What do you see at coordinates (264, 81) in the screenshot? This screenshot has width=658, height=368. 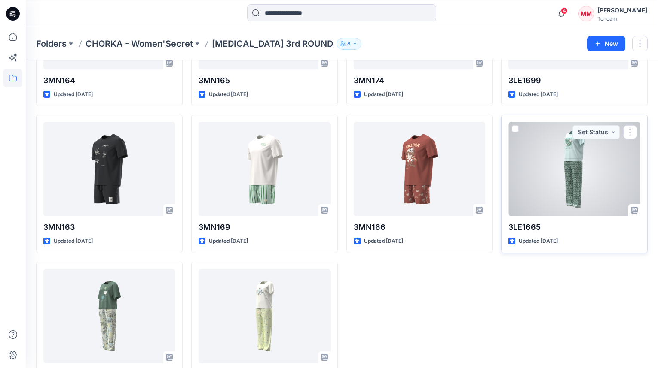 I see `p: 3MN165` at bounding box center [264, 81].